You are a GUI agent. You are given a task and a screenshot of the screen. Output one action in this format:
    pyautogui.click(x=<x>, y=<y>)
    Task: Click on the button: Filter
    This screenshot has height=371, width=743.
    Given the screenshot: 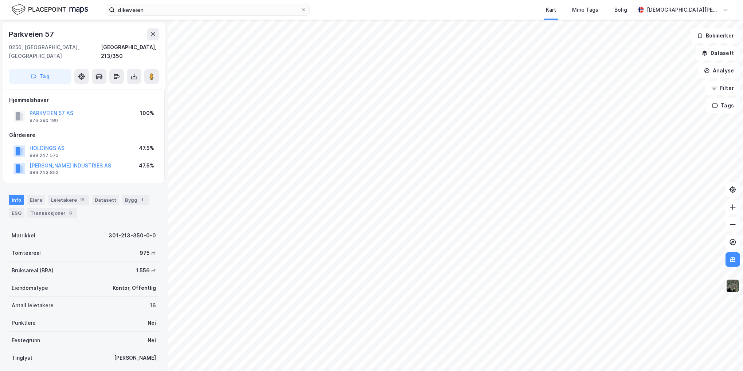 What is the action you would take?
    pyautogui.click(x=722, y=88)
    